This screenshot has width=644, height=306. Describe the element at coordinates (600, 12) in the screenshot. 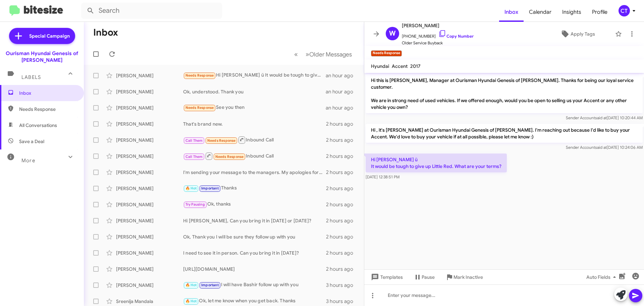

I see `span: Profile` at that location.